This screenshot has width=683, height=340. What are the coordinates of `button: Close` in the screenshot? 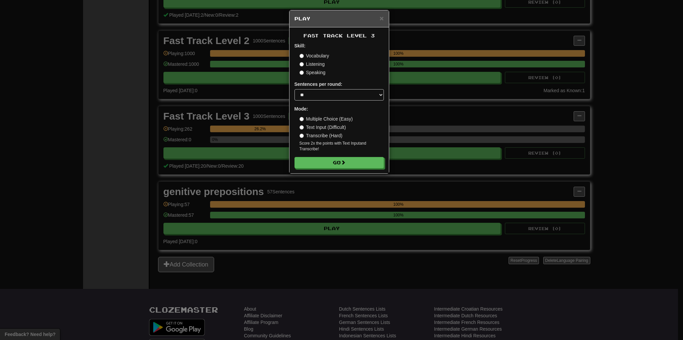 It's located at (382, 18).